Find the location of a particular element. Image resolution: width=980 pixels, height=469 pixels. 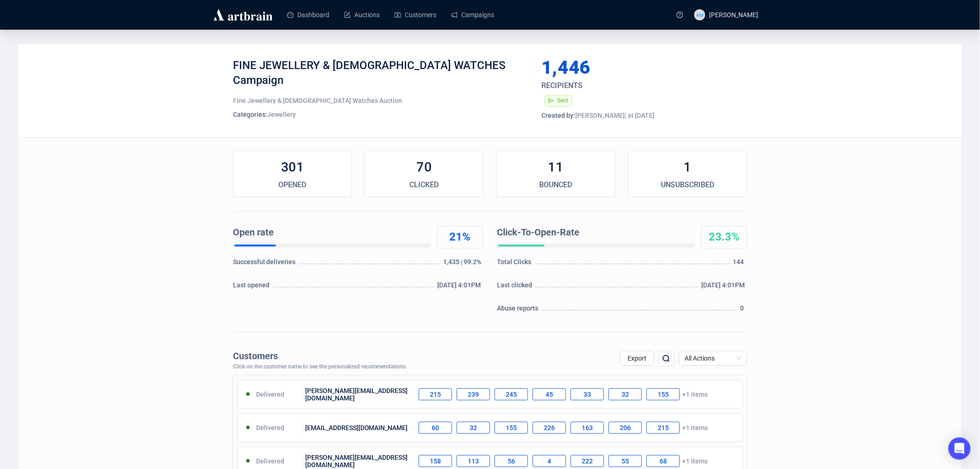

span: Categories: is located at coordinates (250, 115).